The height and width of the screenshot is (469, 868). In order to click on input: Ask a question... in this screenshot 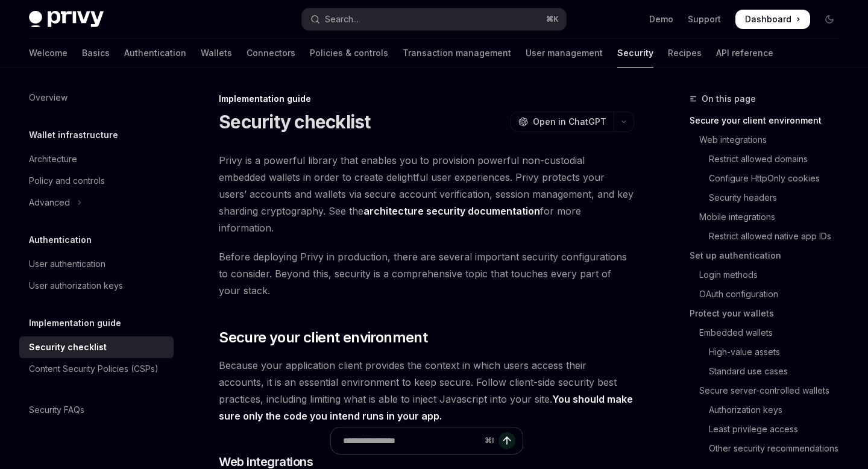, I will do `click(411, 440)`.